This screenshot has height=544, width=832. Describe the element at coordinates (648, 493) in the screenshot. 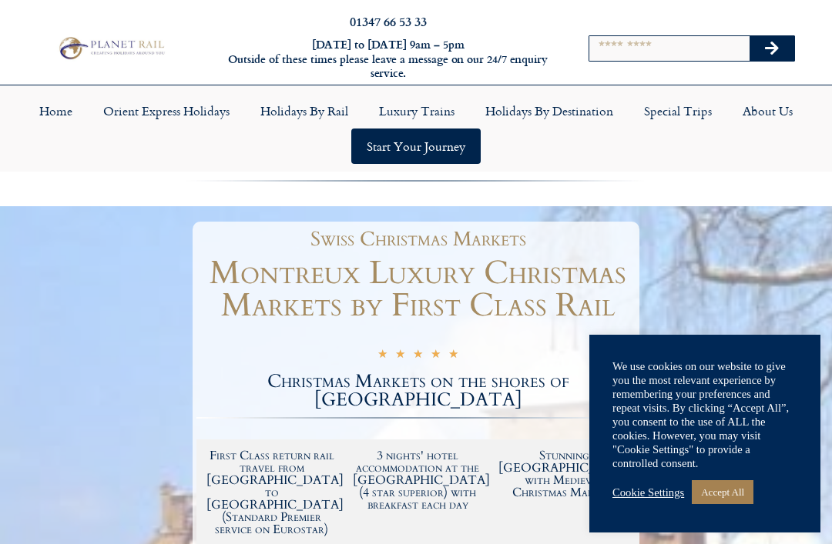

I see `a: Cookie Settings` at that location.